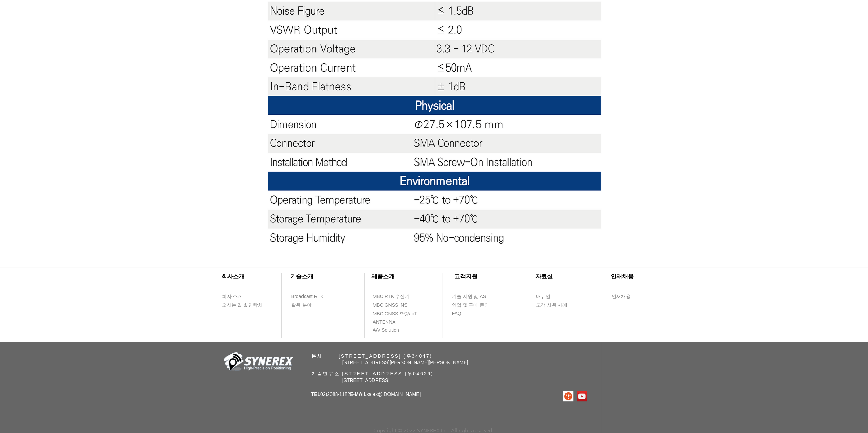  I want to click on span: ​회사소개, so click(233, 276).